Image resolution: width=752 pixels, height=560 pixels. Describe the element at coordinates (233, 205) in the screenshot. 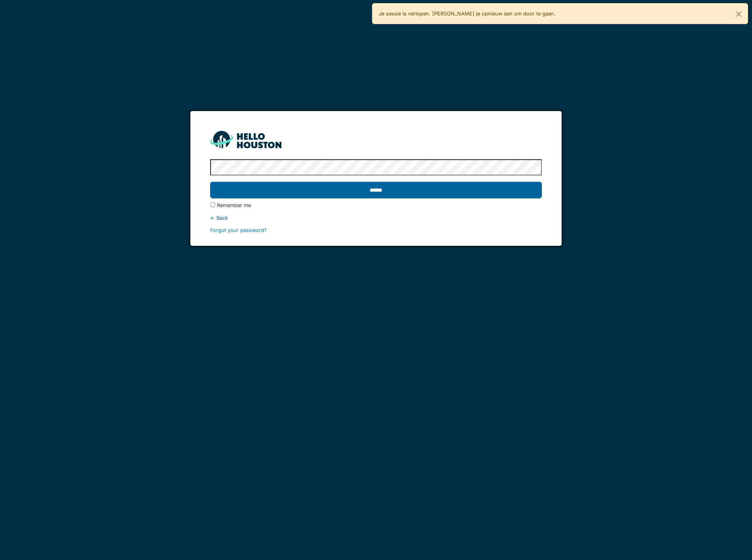

I see `label: Remember me` at that location.